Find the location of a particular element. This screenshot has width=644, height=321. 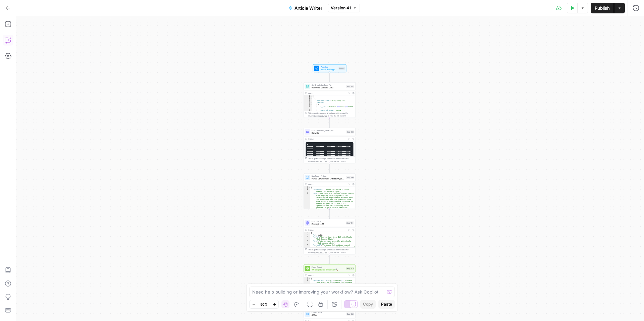

div: 5 is located at coordinates (308, 104).